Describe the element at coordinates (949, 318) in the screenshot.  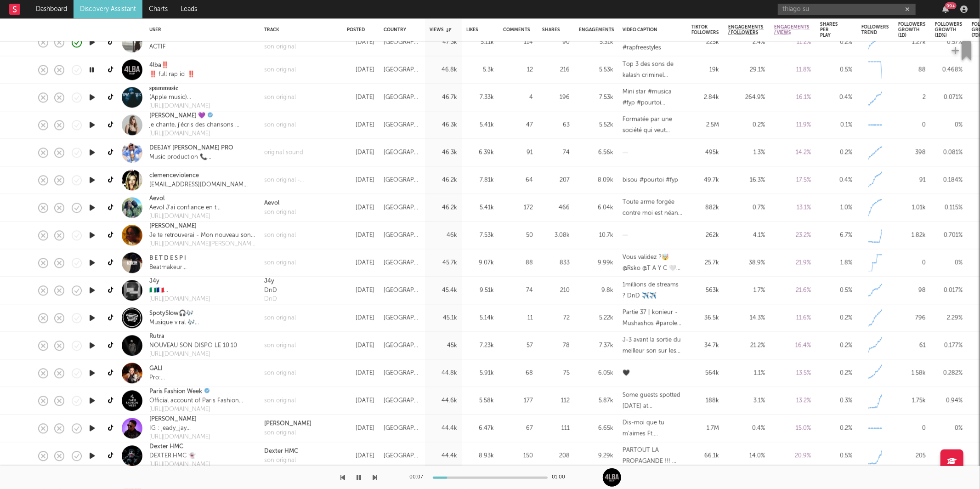
I see `div: 2.29 %` at that location.